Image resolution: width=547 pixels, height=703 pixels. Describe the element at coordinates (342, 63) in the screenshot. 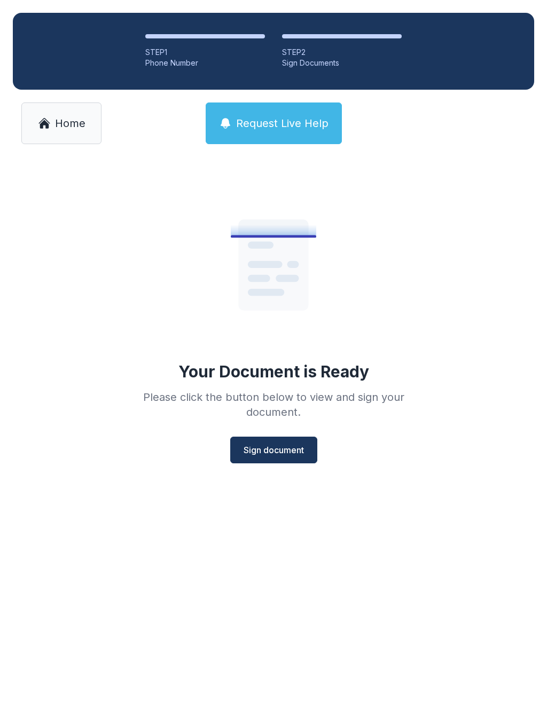

I see `div: Sign Documents` at that location.